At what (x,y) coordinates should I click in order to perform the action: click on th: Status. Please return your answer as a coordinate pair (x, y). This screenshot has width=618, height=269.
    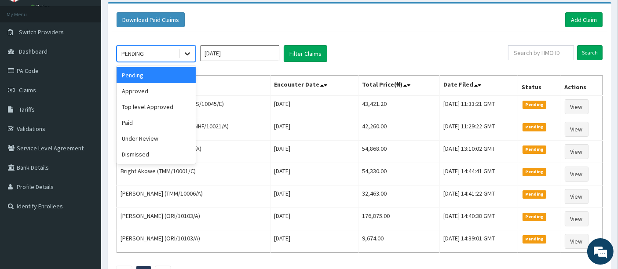
    Looking at the image, I should click on (539, 86).